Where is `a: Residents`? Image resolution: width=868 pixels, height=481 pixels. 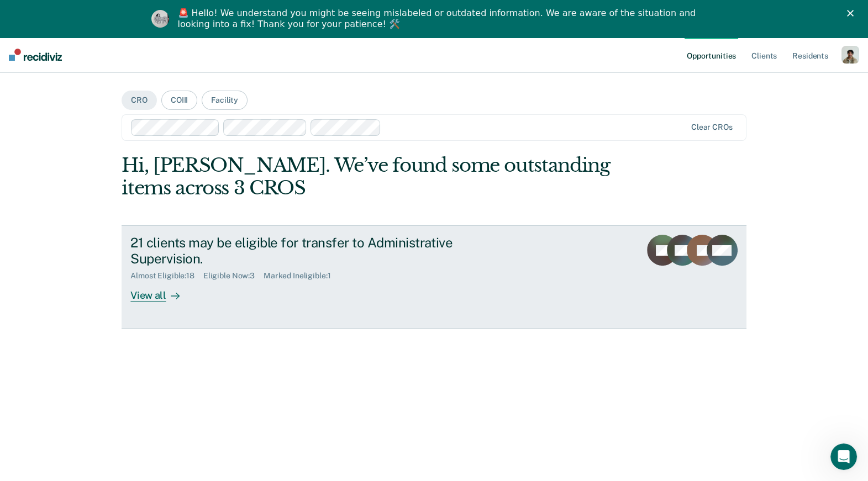 a: Residents is located at coordinates (810, 55).